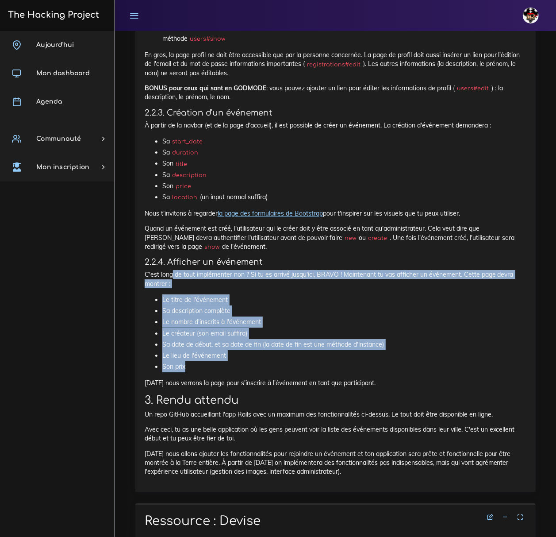  What do you see at coordinates (378, 238) in the screenshot?
I see `code: create` at bounding box center [378, 238].